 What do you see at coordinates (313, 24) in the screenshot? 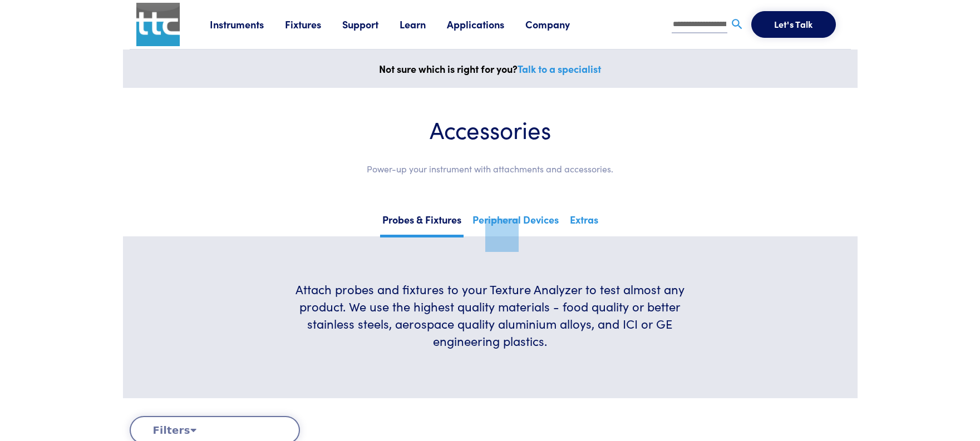
I see `a: Fixtures` at bounding box center [313, 24].